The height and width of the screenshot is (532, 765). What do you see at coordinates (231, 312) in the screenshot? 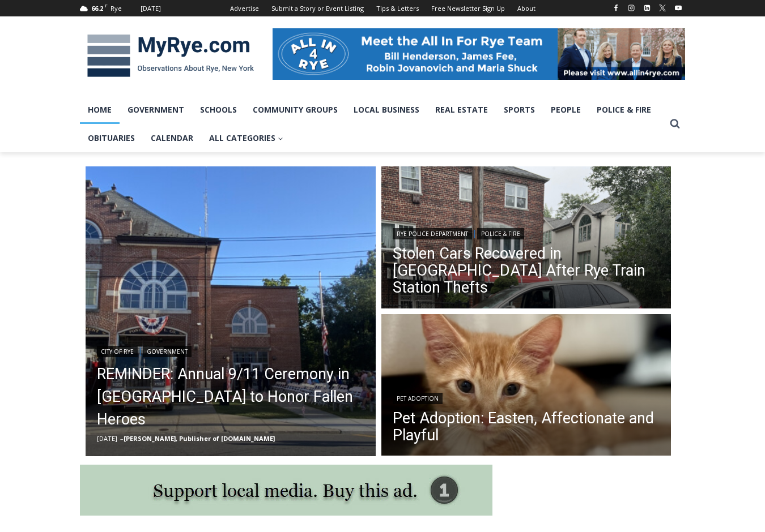
I see `a: Read More REMINDER: Annual 9/11 Ceremony in Rye to Honor Fallen Heroes` at bounding box center [231, 312].